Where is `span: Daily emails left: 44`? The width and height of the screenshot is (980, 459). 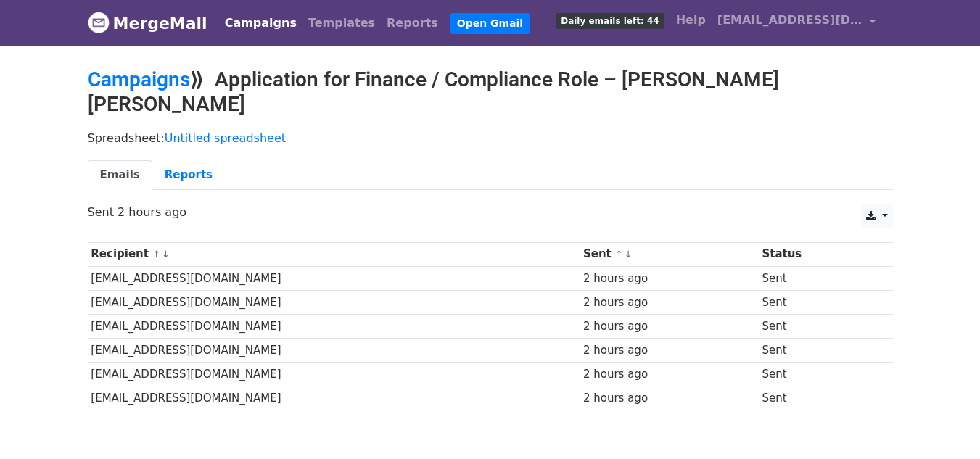 span: Daily emails left: 44 is located at coordinates (609, 21).